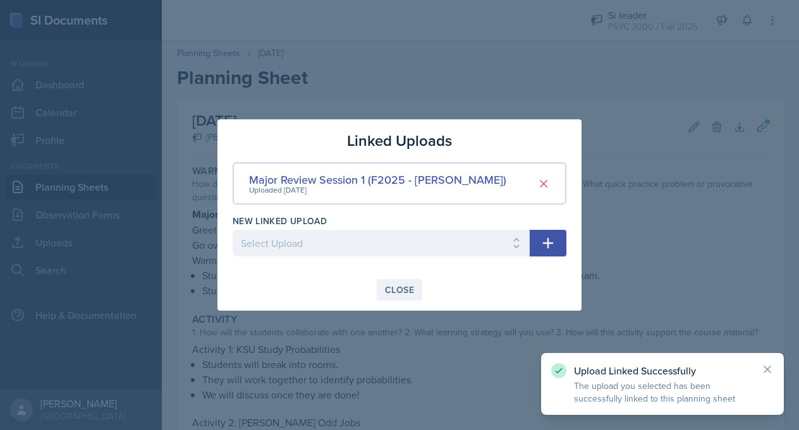 This screenshot has width=799, height=430. I want to click on label: New Linked Upload, so click(279, 221).